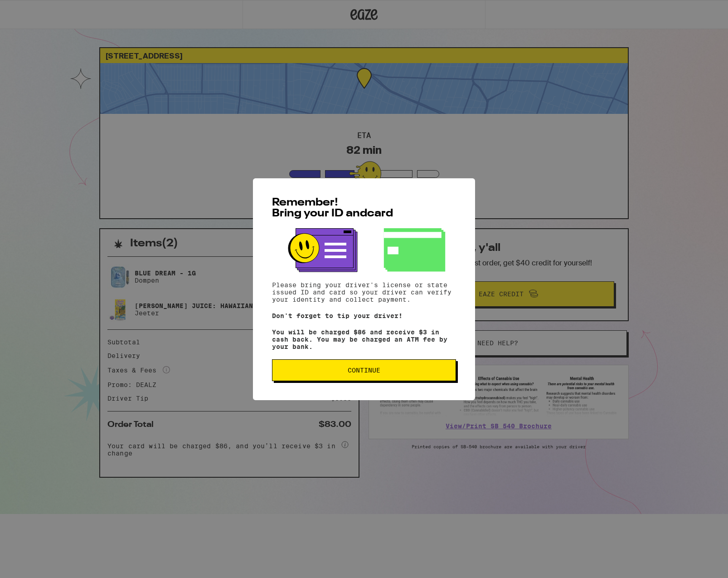 The height and width of the screenshot is (578, 728). Describe the element at coordinates (364, 339) in the screenshot. I see `p: You will be charged $86 and receive $3 in cash back. You may be charged an ATM fee by your bank.` at that location.